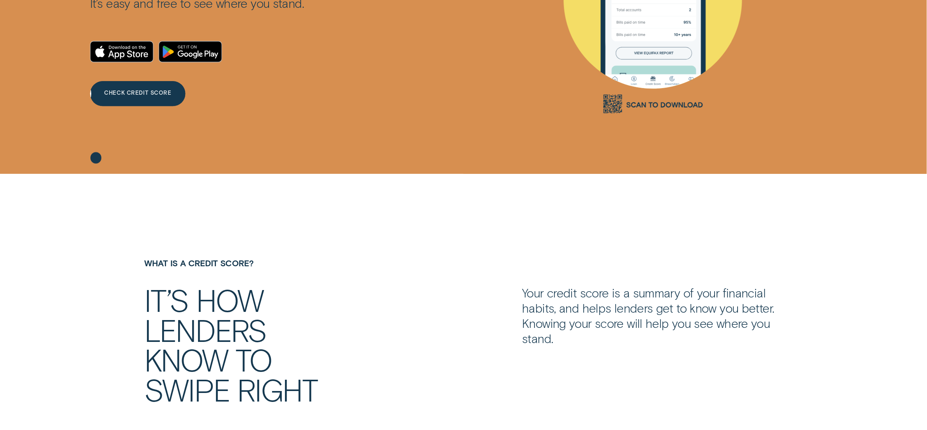 This screenshot has height=430, width=927. I want to click on h2: It’s how lenders know to swipe right, so click(274, 344).